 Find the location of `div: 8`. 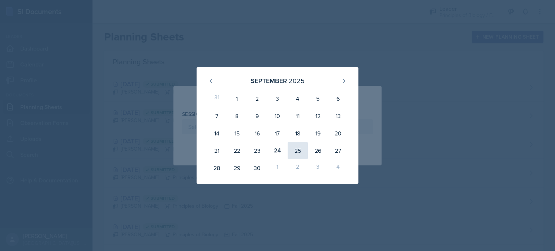

div: 8 is located at coordinates (237, 116).